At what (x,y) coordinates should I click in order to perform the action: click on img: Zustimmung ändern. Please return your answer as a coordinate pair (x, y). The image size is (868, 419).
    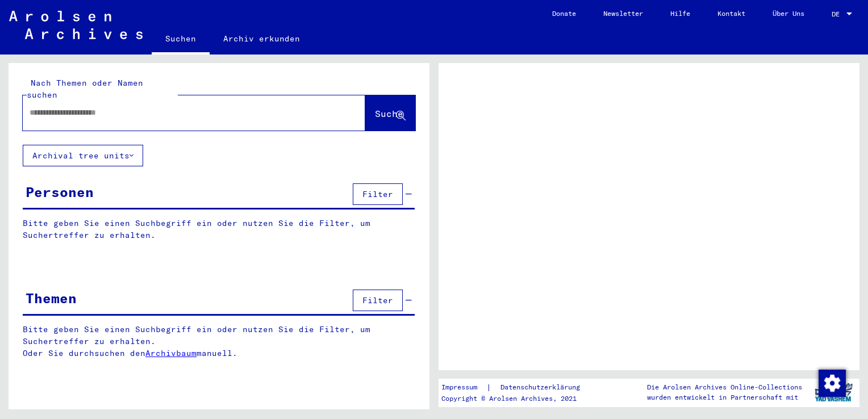
    Looking at the image, I should click on (832, 383).